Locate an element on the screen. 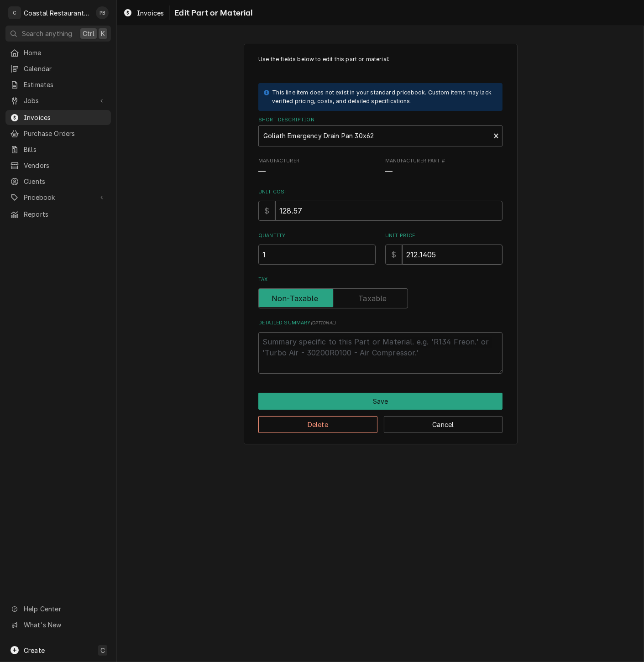 The image size is (644, 662). a: Go to Help Center is located at coordinates (58, 608).